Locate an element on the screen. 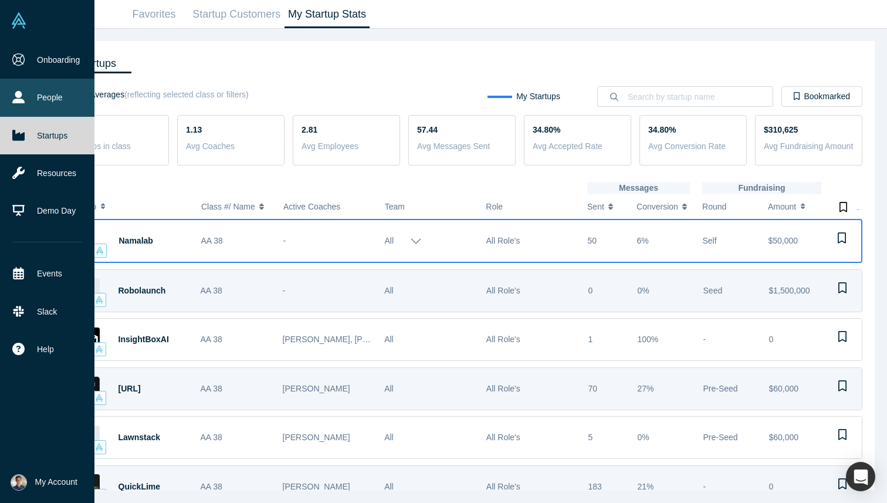  button: All is located at coordinates (404, 240).